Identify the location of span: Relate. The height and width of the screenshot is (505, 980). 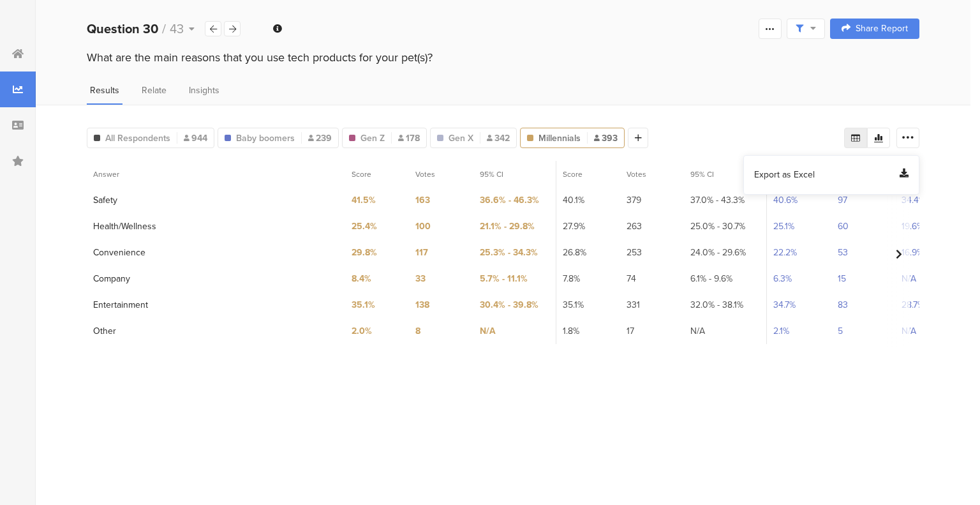
(154, 90).